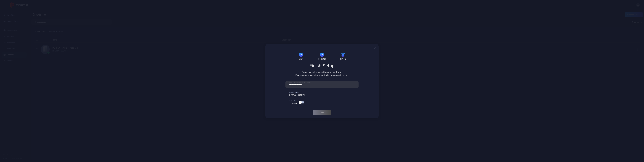  What do you see at coordinates (322, 66) in the screenshot?
I see `div: Finish Setup` at bounding box center [322, 66].